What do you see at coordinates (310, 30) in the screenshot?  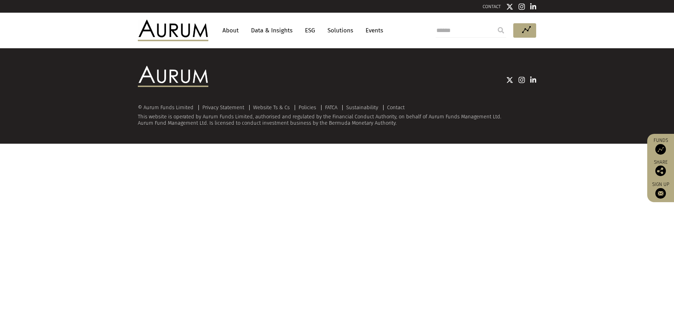 I see `a: ESG` at bounding box center [310, 30].